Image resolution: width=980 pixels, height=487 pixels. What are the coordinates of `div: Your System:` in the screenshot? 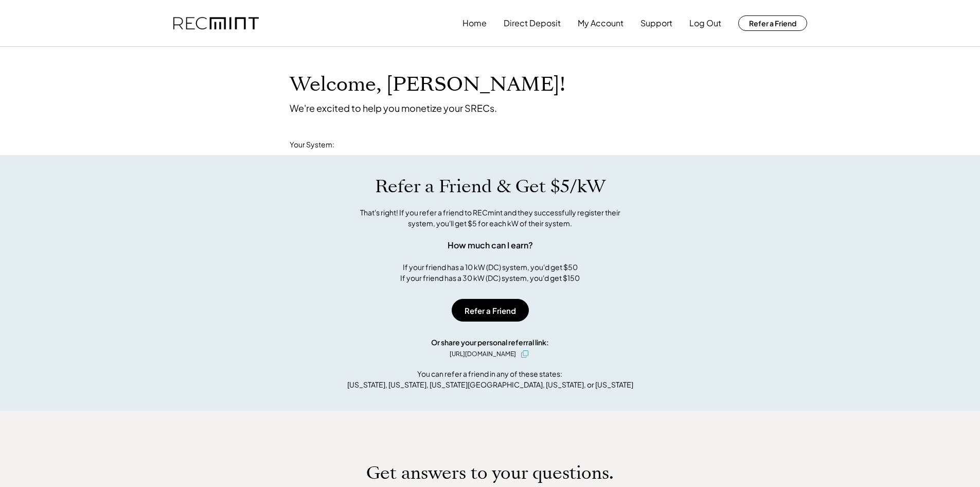 It's located at (312, 144).